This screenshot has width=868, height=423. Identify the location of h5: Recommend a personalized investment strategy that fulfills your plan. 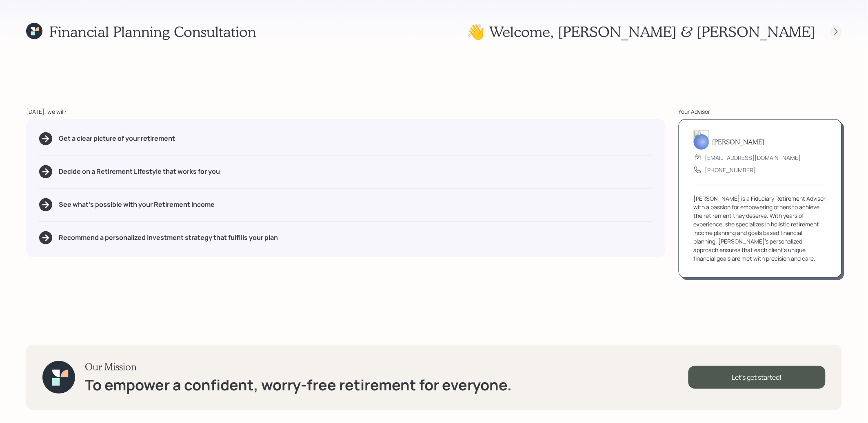
(168, 237).